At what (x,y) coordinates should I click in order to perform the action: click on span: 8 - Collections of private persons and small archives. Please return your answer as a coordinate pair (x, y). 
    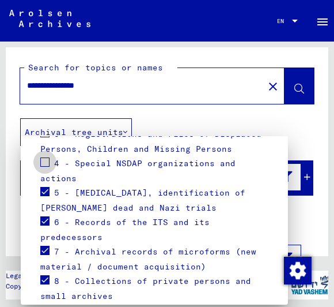
    Looking at the image, I should click on (146, 288).